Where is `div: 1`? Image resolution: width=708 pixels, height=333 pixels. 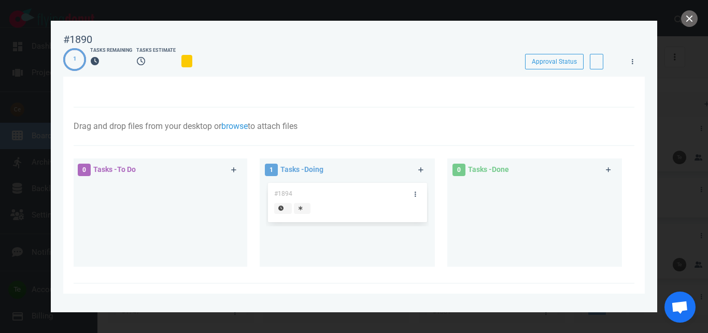
div: 1 is located at coordinates (75, 59).